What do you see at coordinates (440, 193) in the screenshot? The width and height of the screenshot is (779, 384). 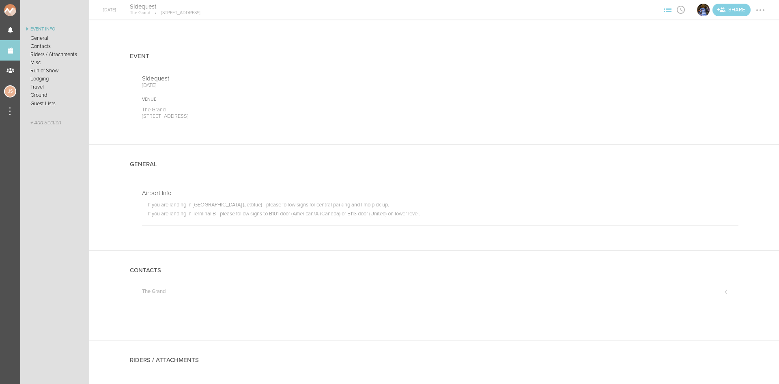 I see `p: Airport Info` at bounding box center [440, 193].